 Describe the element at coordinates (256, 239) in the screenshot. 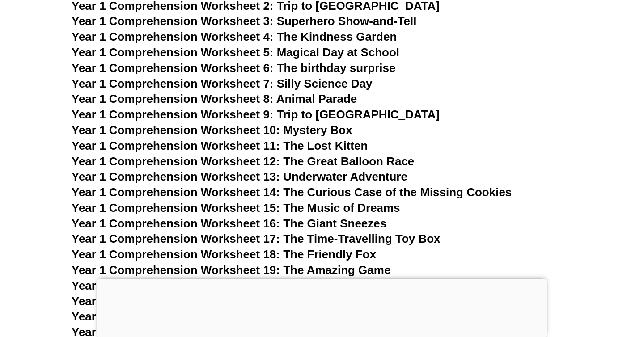

I see `a: Year 1 Comprehension Worksheet 17: The Time-Travelling Toy Box` at that location.